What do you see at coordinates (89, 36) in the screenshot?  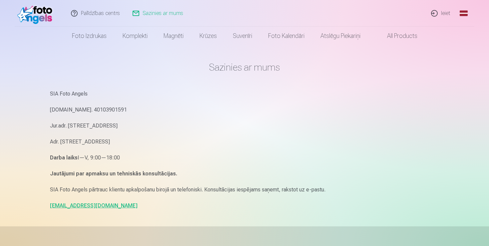 I see `a: Foto izdrukas` at bounding box center [89, 36].